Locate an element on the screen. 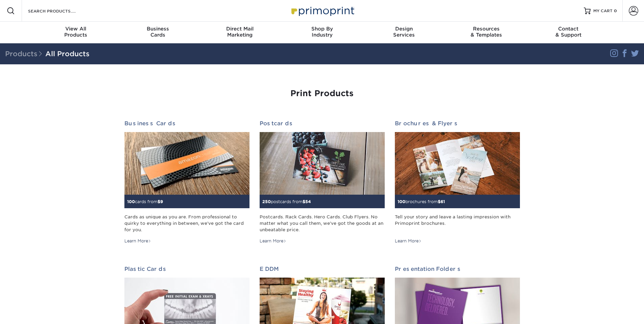  a: View AllProducts is located at coordinates (76, 32).